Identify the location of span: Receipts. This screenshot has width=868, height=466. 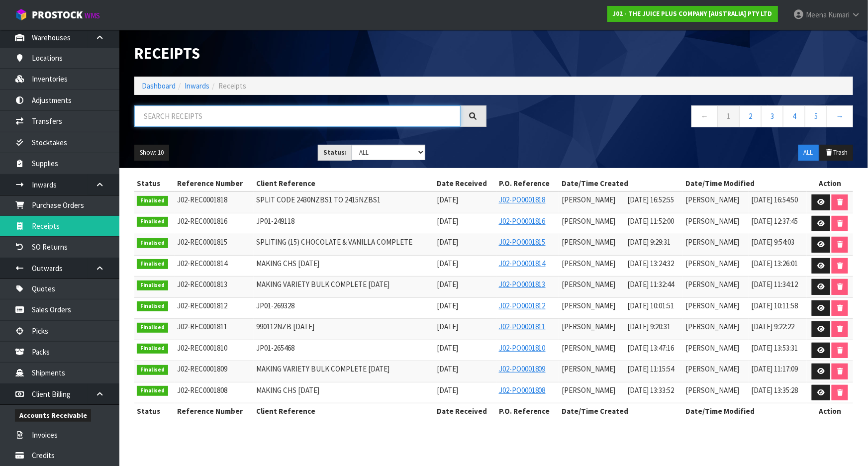
(232, 86).